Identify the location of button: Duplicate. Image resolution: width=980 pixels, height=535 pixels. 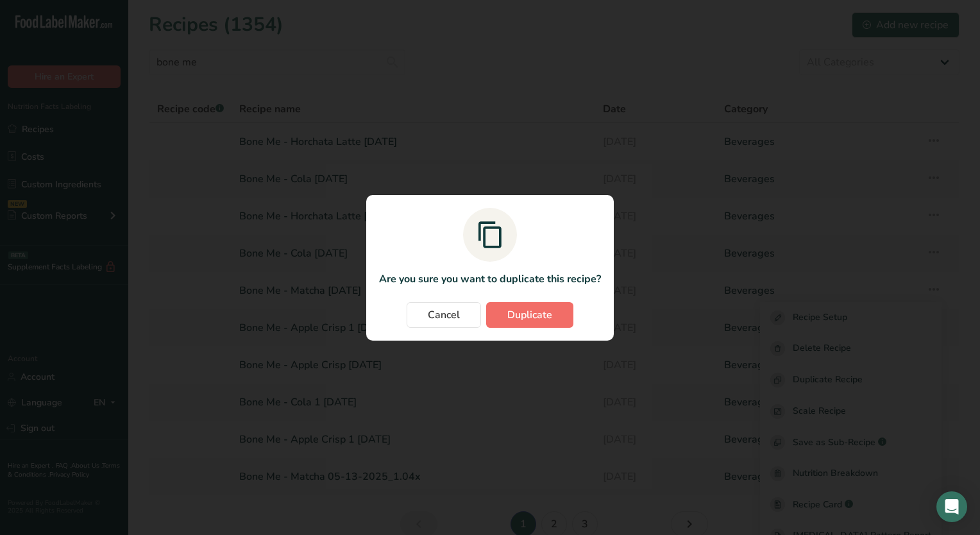
(530, 315).